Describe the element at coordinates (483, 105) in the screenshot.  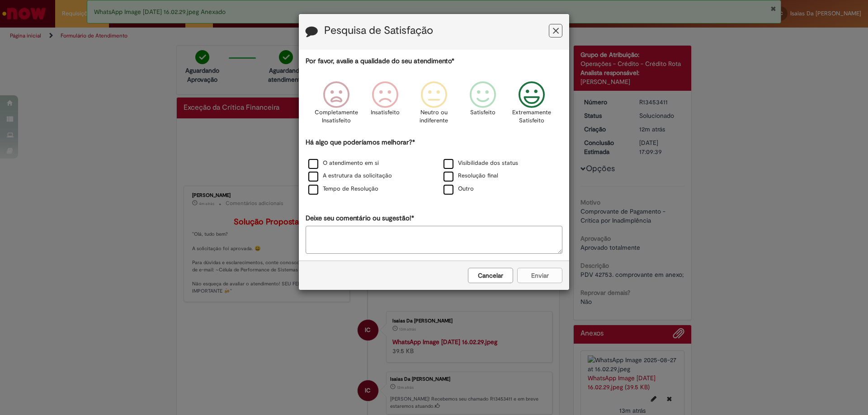
I see `div: Satisfeito` at that location.